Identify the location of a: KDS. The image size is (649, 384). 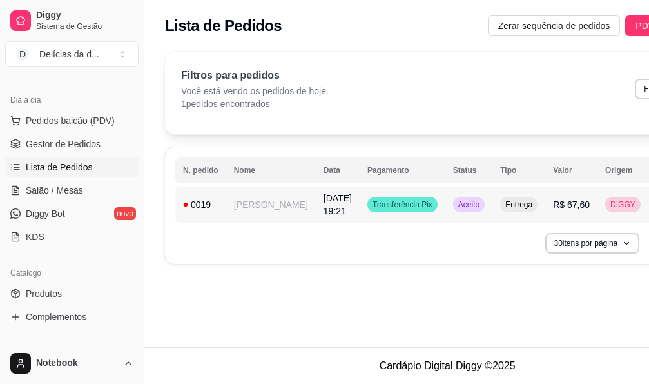
(72, 237).